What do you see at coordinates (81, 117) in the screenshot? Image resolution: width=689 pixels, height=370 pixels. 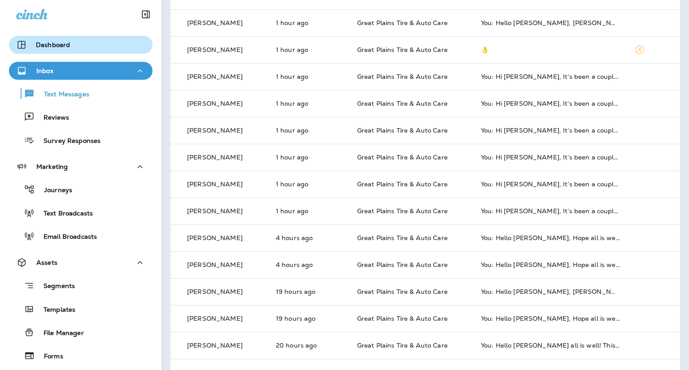 I see `button: Reviews` at bounding box center [81, 117].